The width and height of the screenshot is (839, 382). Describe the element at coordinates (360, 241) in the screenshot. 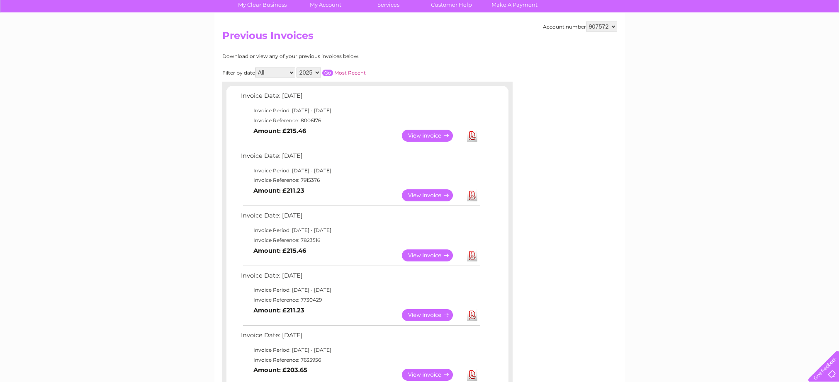

I see `td: Invoice Reference: 7823516` at that location.